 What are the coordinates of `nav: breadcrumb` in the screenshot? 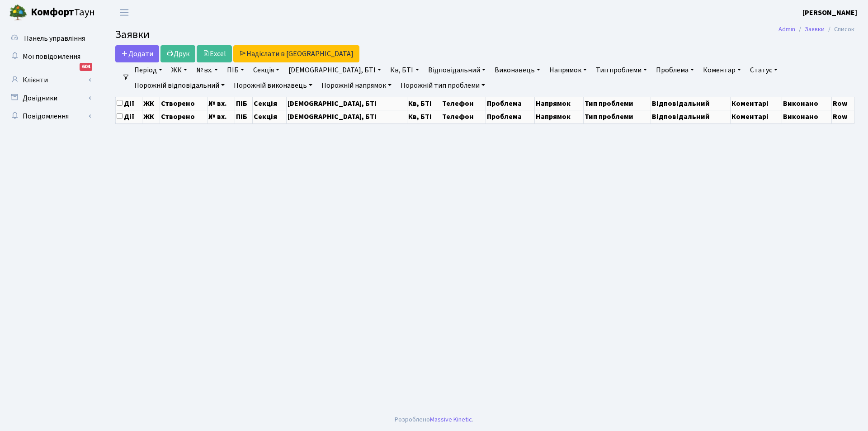 It's located at (816, 30).